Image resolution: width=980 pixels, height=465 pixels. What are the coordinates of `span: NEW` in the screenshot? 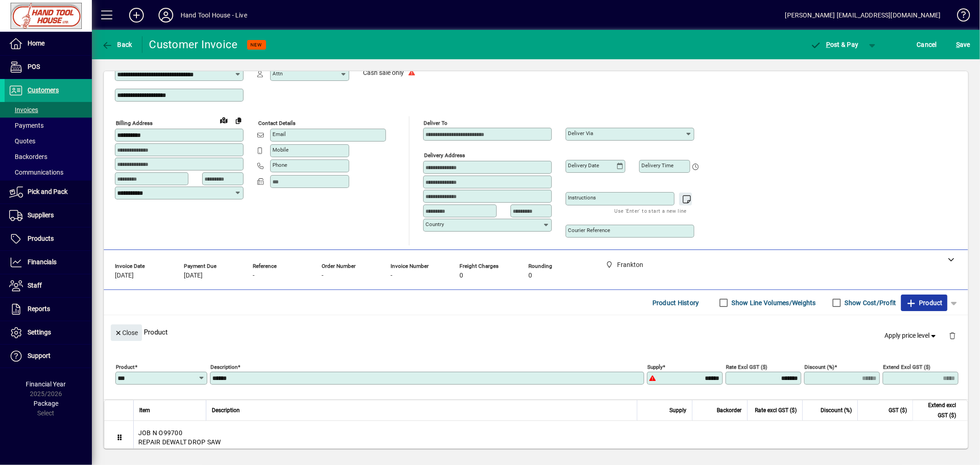 It's located at (256, 45).